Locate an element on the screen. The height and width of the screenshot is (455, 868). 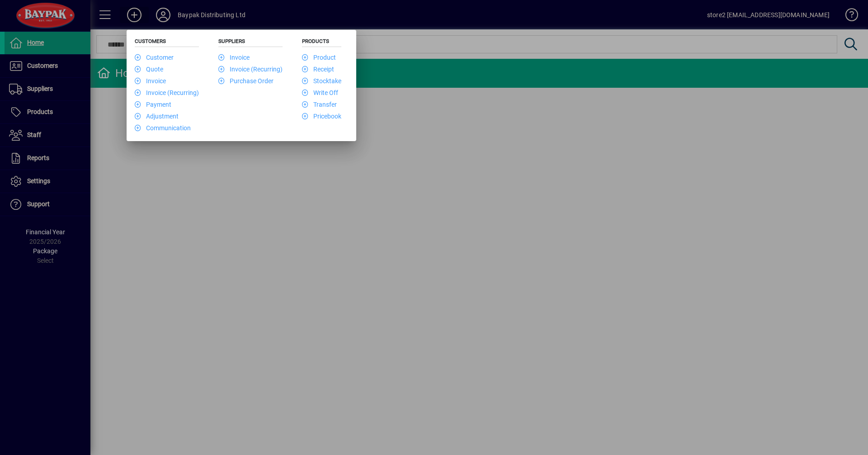
a: Product is located at coordinates (319, 57).